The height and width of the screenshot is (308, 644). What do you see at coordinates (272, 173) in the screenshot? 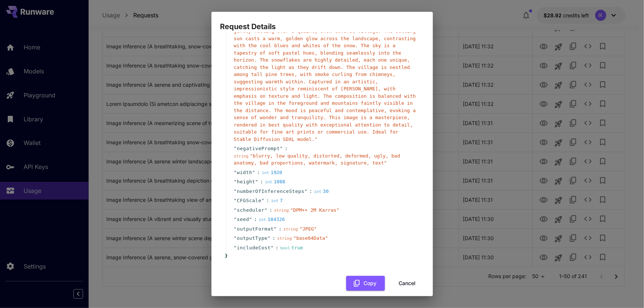
I see `div: 1920` at bounding box center [272, 173].